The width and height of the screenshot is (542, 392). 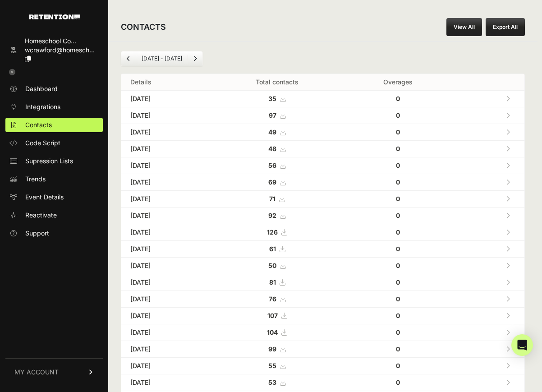 I want to click on a: Dashboard, so click(x=54, y=89).